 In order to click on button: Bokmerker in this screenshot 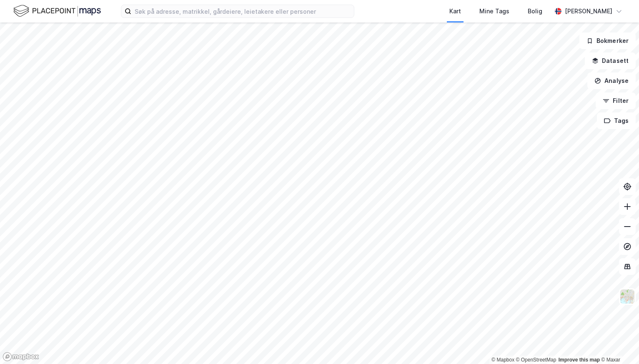, I will do `click(608, 40)`.